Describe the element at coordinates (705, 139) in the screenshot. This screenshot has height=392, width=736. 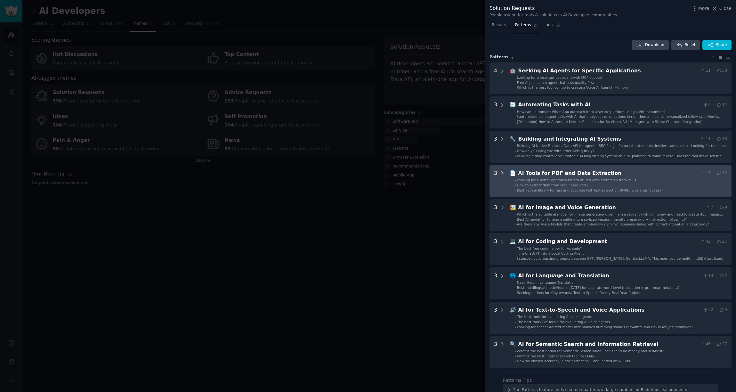
I see `span: 11` at that location.